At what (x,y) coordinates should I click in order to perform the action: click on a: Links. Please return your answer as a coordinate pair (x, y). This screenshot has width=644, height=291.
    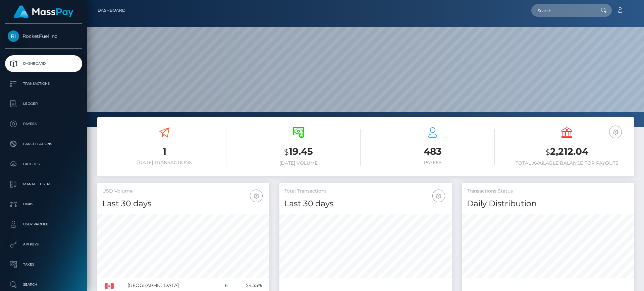
    Looking at the image, I should click on (44, 204).